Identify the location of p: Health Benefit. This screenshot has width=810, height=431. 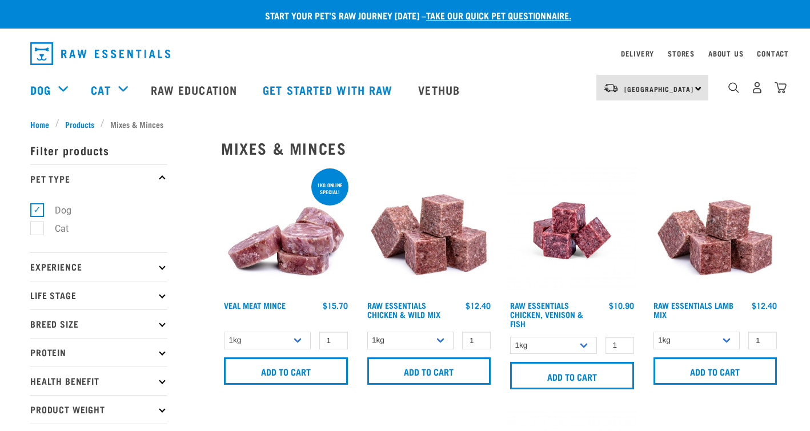
(99, 381).